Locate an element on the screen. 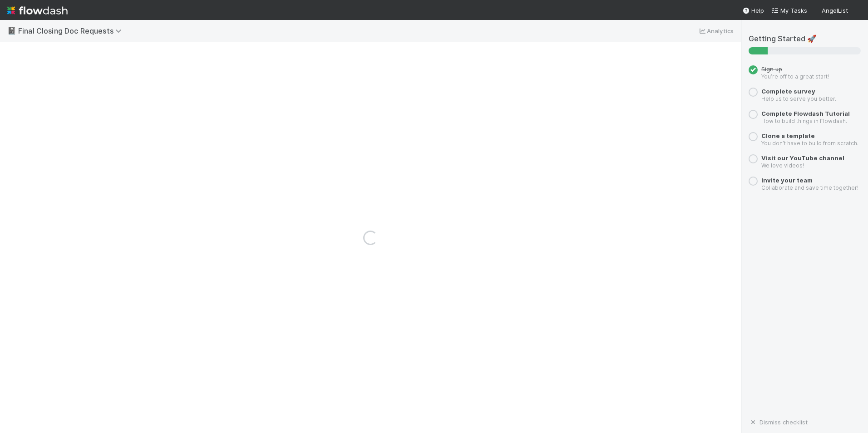 This screenshot has height=433, width=868. span: AngelList is located at coordinates (835, 11).